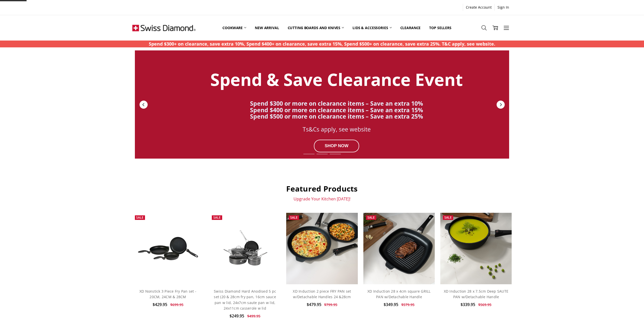 This screenshot has width=644, height=322. Describe the element at coordinates (485, 304) in the screenshot. I see `span: $569.95` at that location.